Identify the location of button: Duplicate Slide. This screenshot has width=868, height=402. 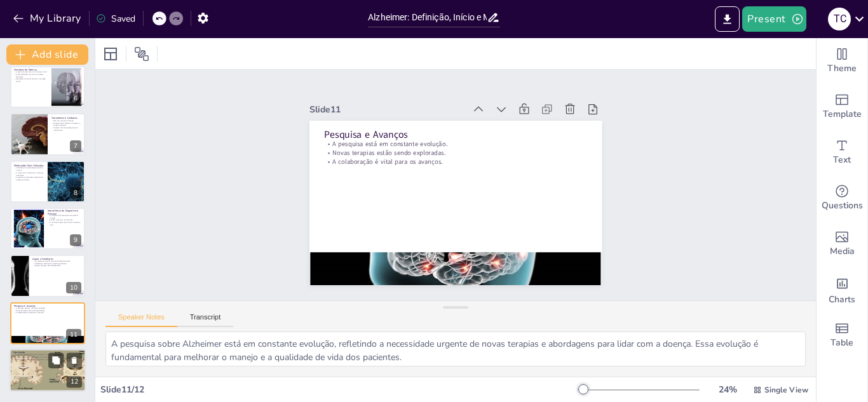
(56, 361).